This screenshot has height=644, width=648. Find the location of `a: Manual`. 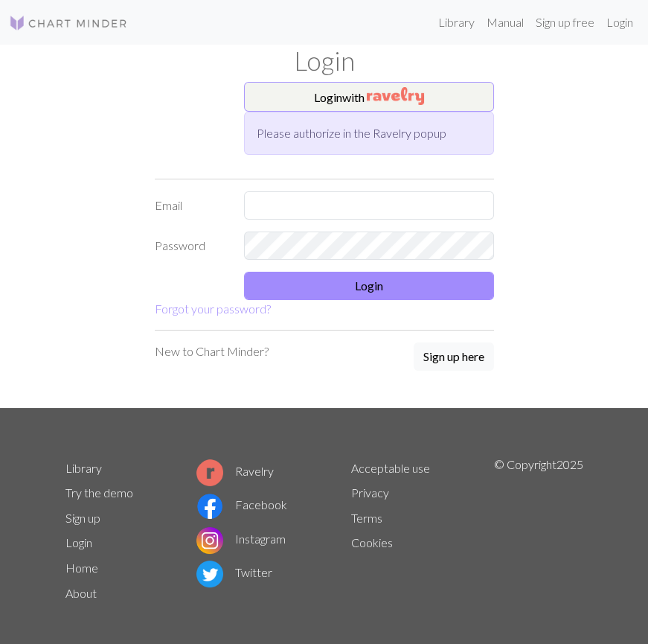

a: Manual is located at coordinates (505, 22).